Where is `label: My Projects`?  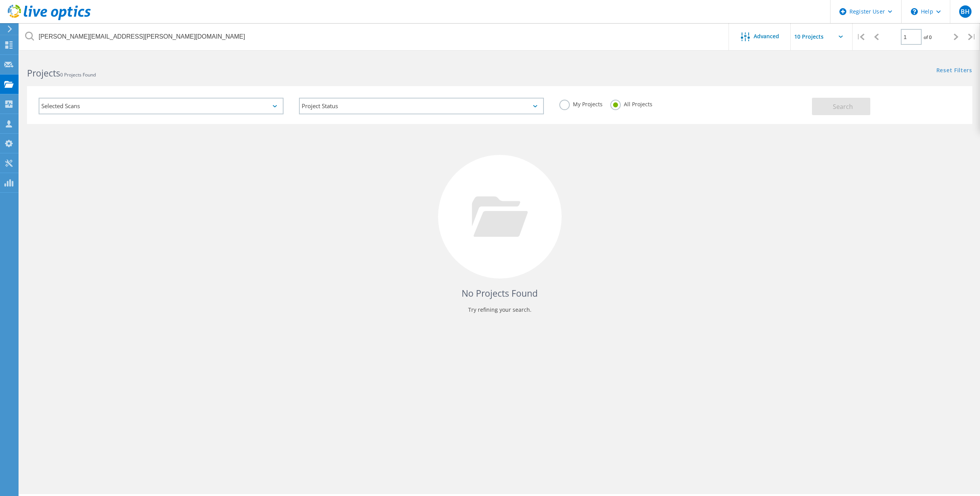 label: My Projects is located at coordinates (581, 103).